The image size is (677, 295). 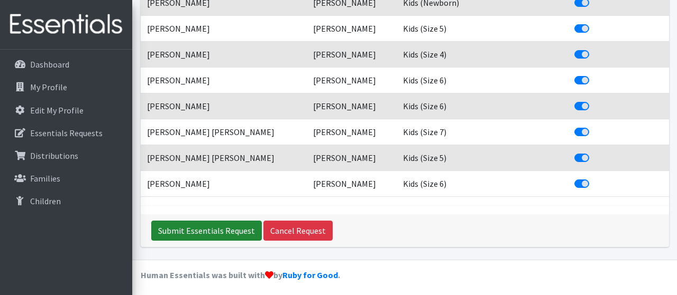 What do you see at coordinates (66, 24) in the screenshot?
I see `img: HumanEssentials` at bounding box center [66, 24].